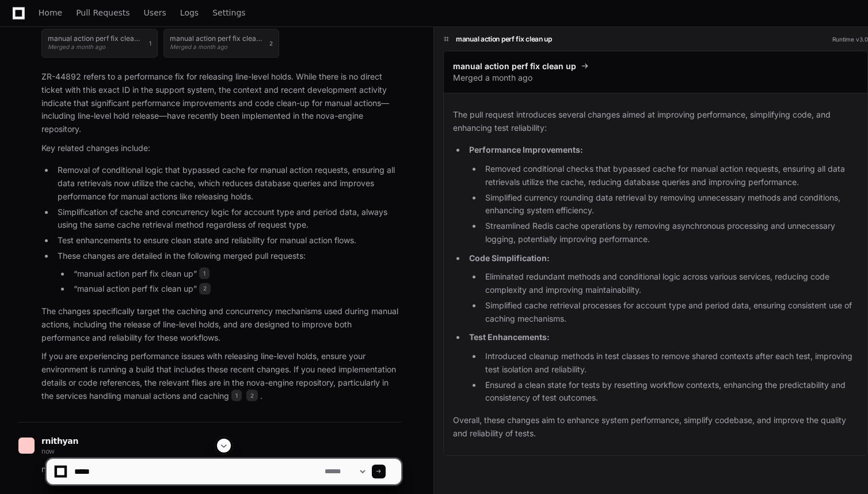 The width and height of the screenshot is (868, 494). What do you see at coordinates (189, 13) in the screenshot?
I see `span: Logs` at bounding box center [189, 13].